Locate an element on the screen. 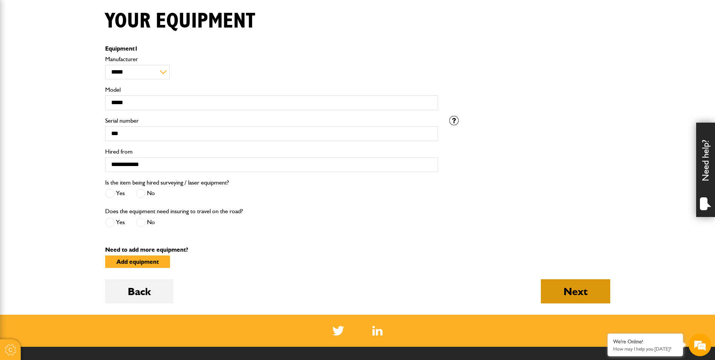 Image resolution: width=715 pixels, height=360 pixels. textarea: Type your message and hit 'Enter' is located at coordinates (74, 181).